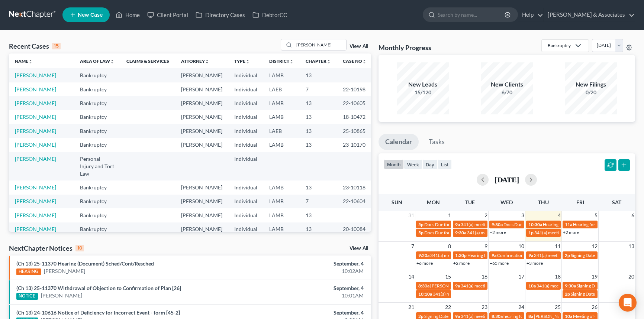 The image size is (644, 319). I want to click on div: NextChapter Notices, so click(46, 248).